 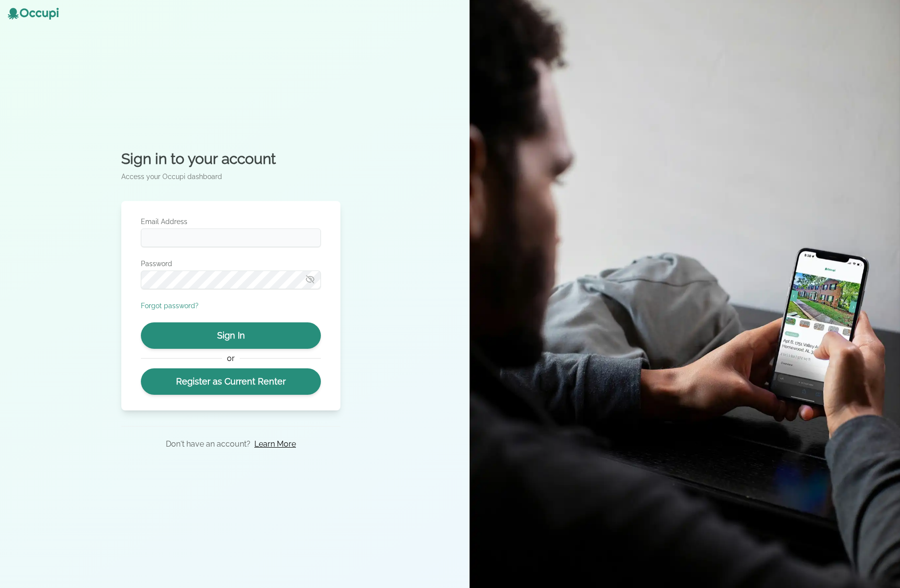 I want to click on a: Register as Current Renter, so click(x=231, y=382).